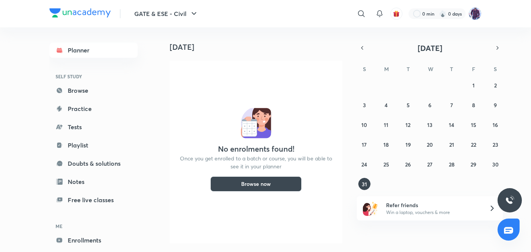  Describe the element at coordinates (408, 164) in the screenshot. I see `button: August 26, 2025` at that location.